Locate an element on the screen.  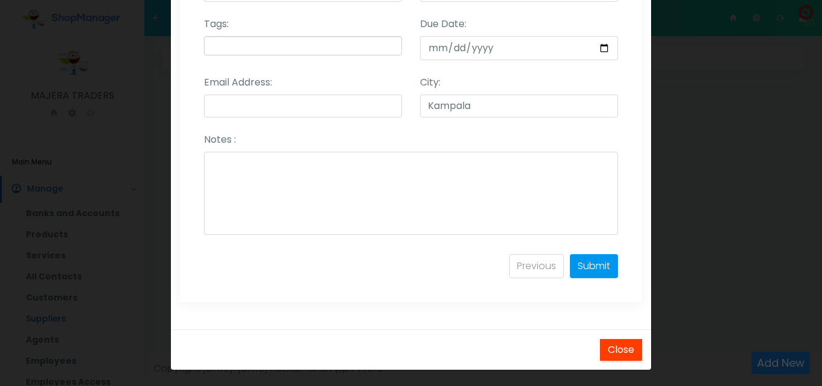
a: Previous is located at coordinates (536, 266).